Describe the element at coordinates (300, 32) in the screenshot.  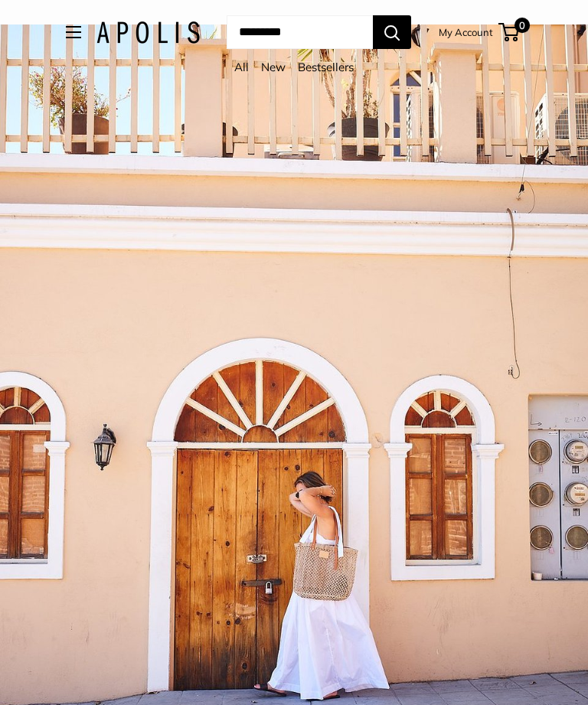
I see `input: Search...` at that location.